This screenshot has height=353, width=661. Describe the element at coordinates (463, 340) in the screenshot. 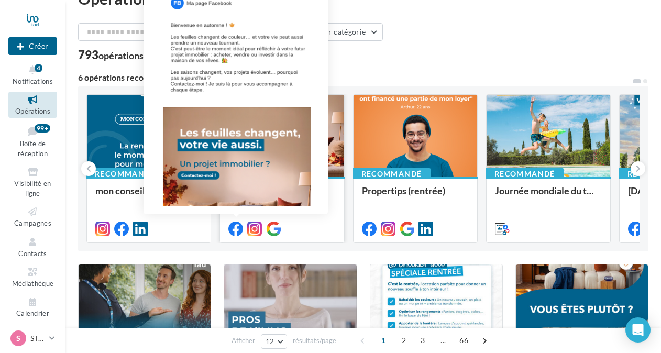

I see `span: 66` at that location.